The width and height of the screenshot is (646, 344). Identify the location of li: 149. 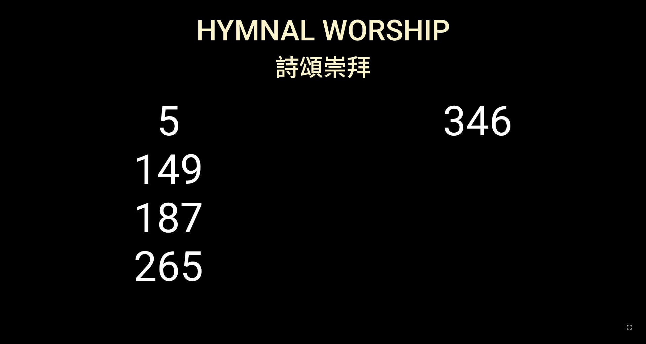
(168, 170).